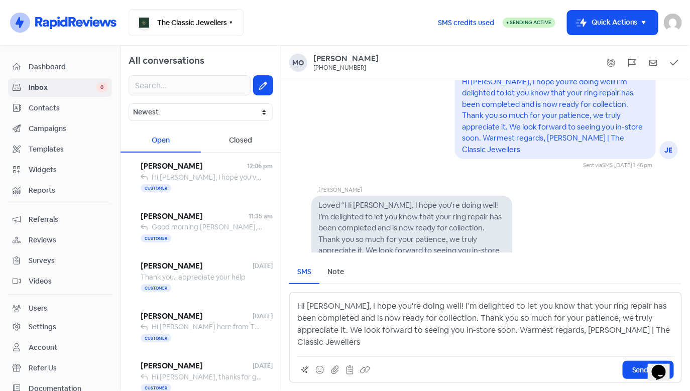 This screenshot has height=391, width=690. I want to click on span: Widgets, so click(68, 170).